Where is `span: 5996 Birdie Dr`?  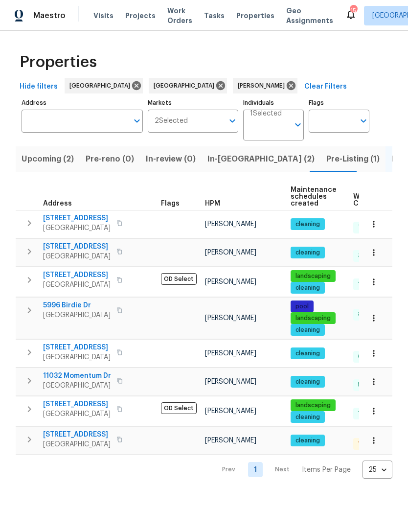
span: 5996 Birdie Dr is located at coordinates (77, 306).